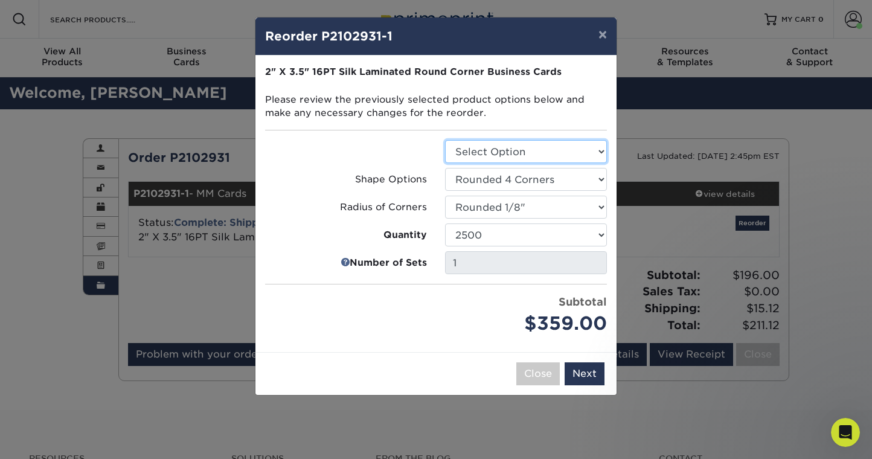  What do you see at coordinates (436, 92) in the screenshot?
I see `p: Please review the previously selected product options below and make any necessary changes for th...` at bounding box center [436, 92].